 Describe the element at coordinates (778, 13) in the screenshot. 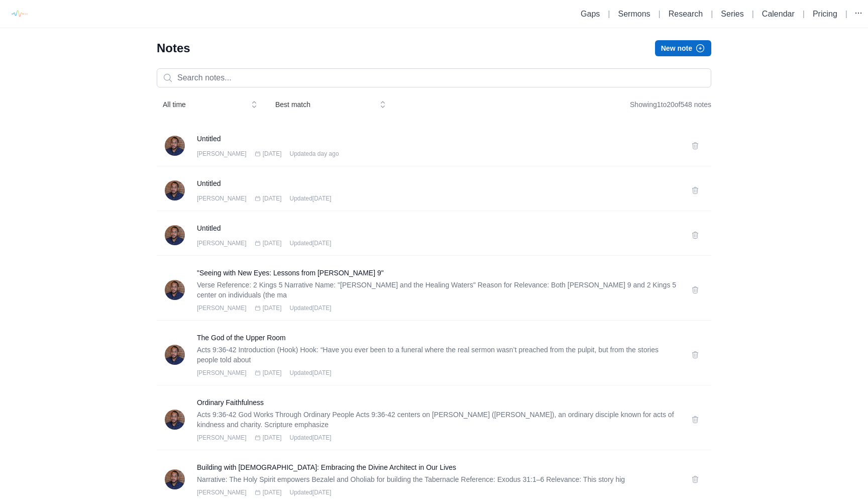

I see `a: Calendar` at that location.